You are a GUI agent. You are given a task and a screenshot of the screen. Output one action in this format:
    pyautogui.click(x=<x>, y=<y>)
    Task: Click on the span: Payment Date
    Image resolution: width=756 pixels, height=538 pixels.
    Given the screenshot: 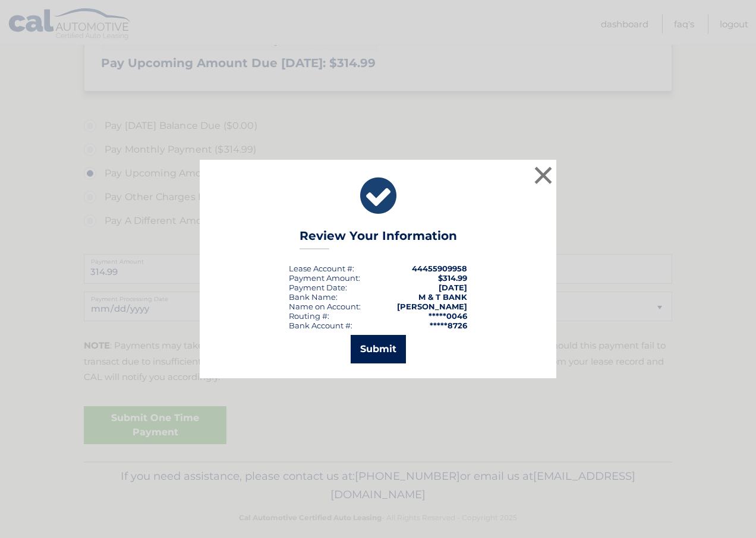 What is the action you would take?
    pyautogui.click(x=317, y=287)
    